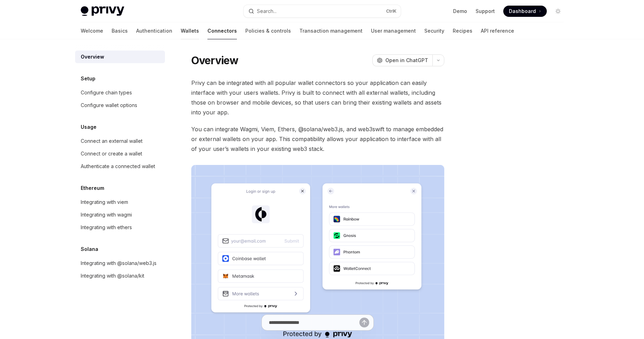  I want to click on a: API reference, so click(497, 31).